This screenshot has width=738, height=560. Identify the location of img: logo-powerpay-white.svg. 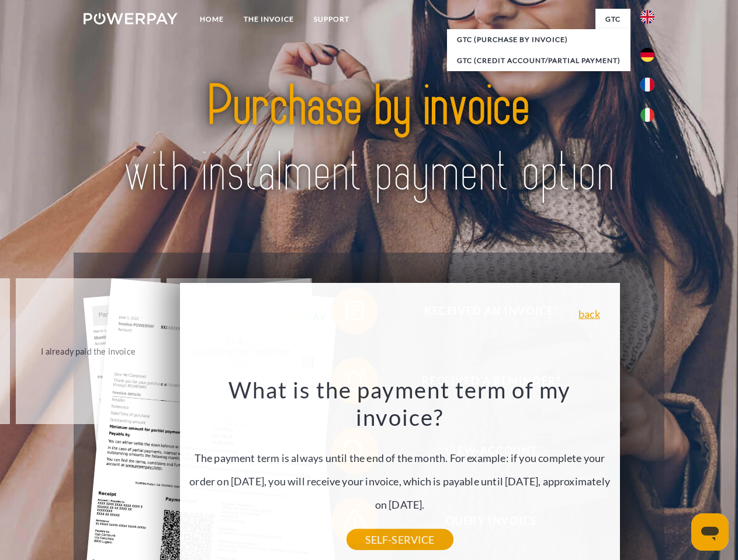
(131, 18).